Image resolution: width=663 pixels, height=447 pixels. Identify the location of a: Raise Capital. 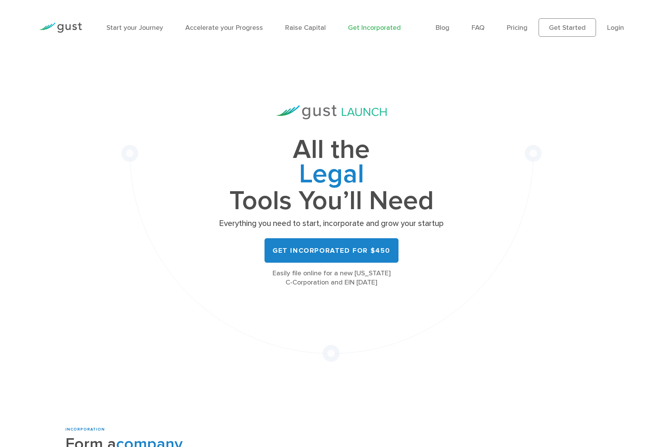
(305, 28).